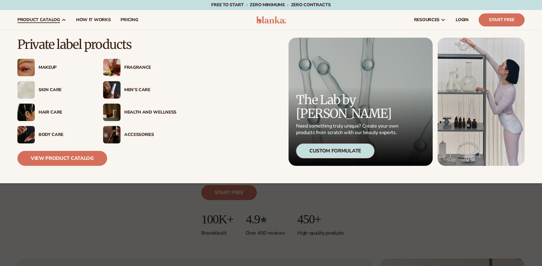 The image size is (542, 266). I want to click on img: Male hand applying moisturizer., so click(26, 135).